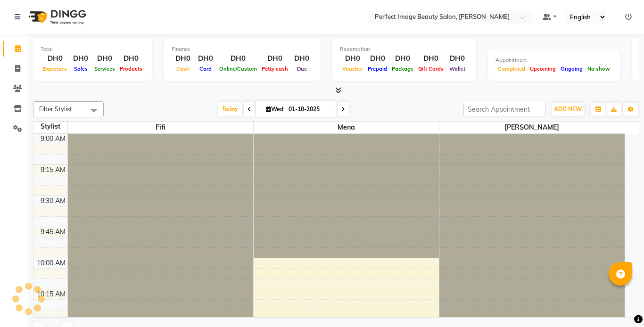 Image resolution: width=644 pixels, height=327 pixels. What do you see at coordinates (55, 109) in the screenshot?
I see `span: Filter Stylist` at bounding box center [55, 109].